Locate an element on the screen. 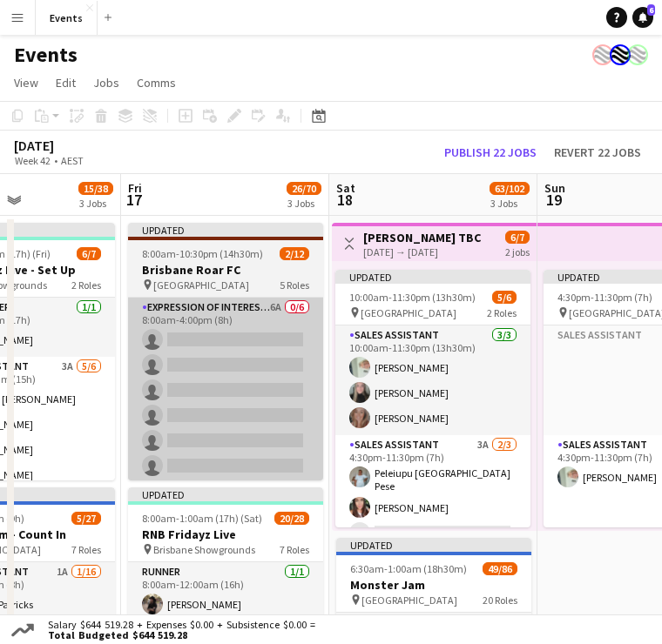 The width and height of the screenshot is (662, 644). a: Jobs is located at coordinates (106, 82).